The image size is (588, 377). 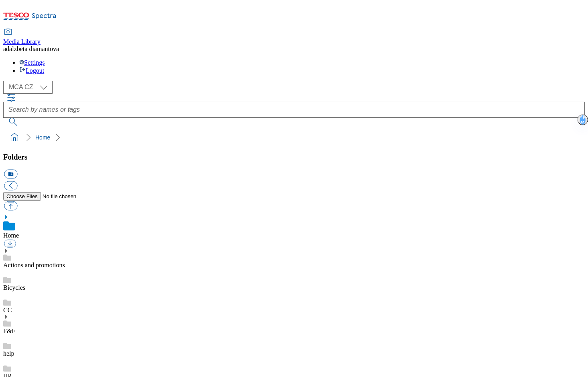 I want to click on span: Media Library, so click(x=21, y=41).